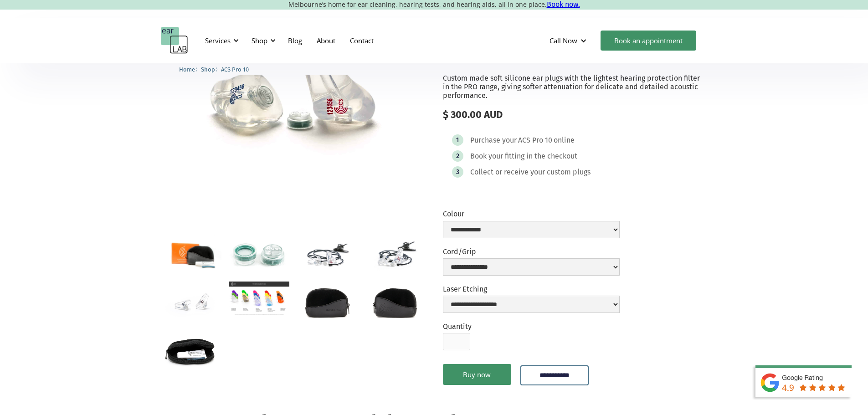 The width and height of the screenshot is (868, 415). Describe the element at coordinates (648, 40) in the screenshot. I see `a: Book an appointment` at that location.